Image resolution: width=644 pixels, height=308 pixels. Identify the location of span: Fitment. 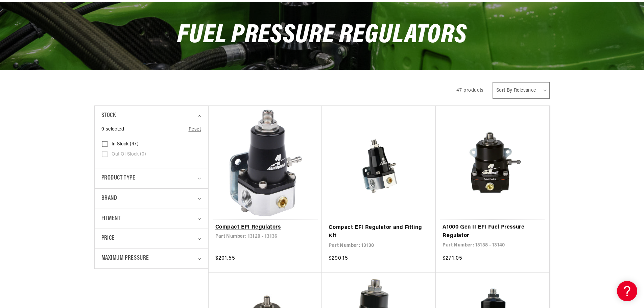
(111, 219).